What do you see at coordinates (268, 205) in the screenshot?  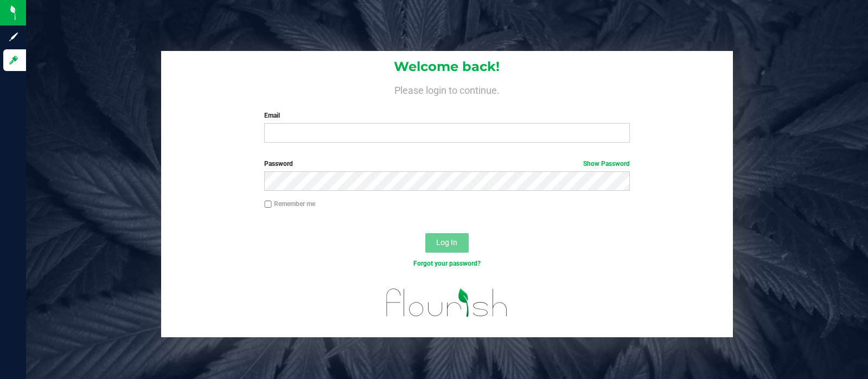 I see `input: Remember me` at bounding box center [268, 205].